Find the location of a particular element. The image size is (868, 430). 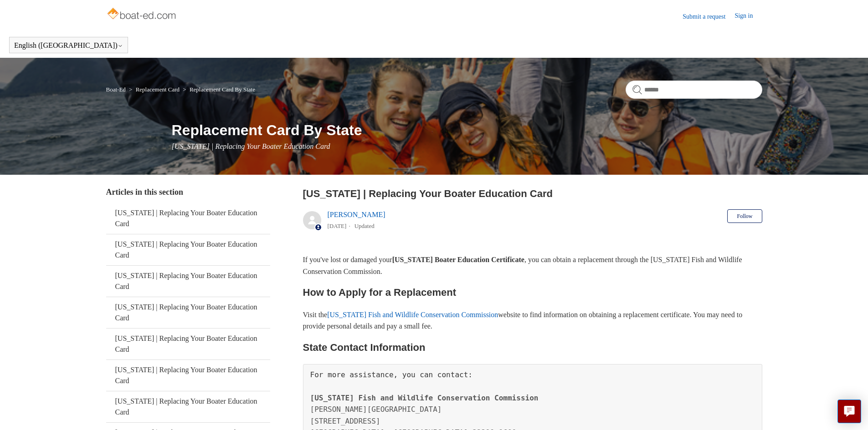

button: Follow Article is located at coordinates (744, 216).